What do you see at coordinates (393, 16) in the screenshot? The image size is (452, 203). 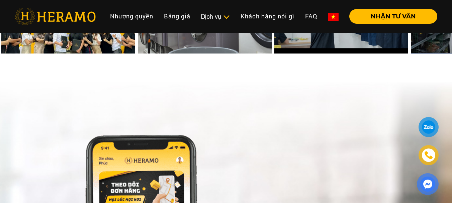 I see `button: NHẬN TƯ VẤN` at bounding box center [393, 16].